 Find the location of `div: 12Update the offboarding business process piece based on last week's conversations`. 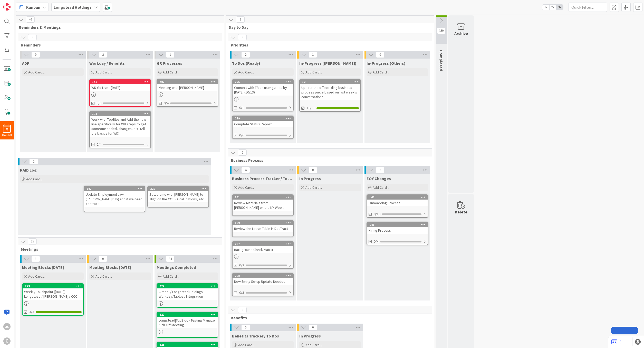

div: 12Update the offboarding business process piece based on last week's conversations is located at coordinates (330, 90).